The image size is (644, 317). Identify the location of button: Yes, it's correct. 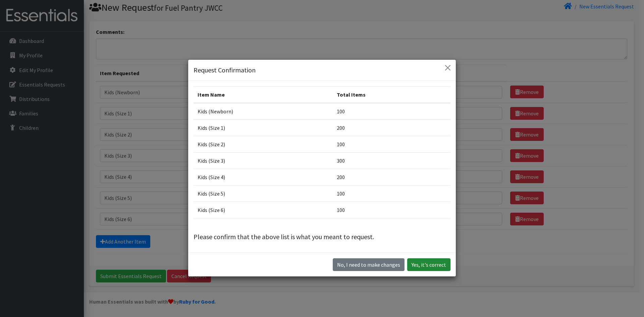
(429, 265).